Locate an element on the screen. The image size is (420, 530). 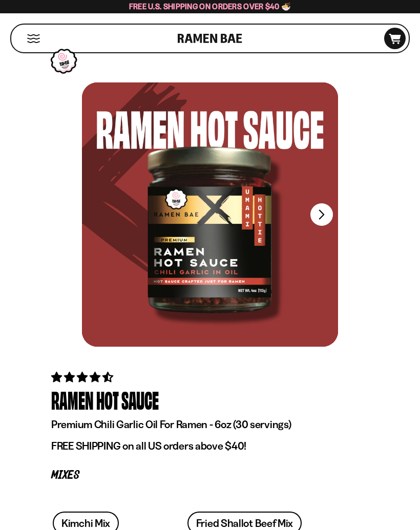
span: Free U.S. Shipping on Orders over $40 🍜 is located at coordinates (210, 6).